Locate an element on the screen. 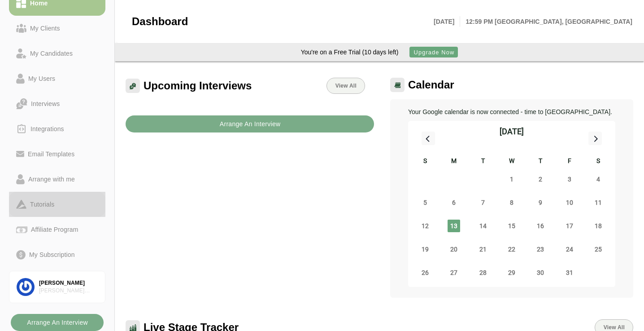  span: Tuesday, October 21, 2025 is located at coordinates (483, 249).